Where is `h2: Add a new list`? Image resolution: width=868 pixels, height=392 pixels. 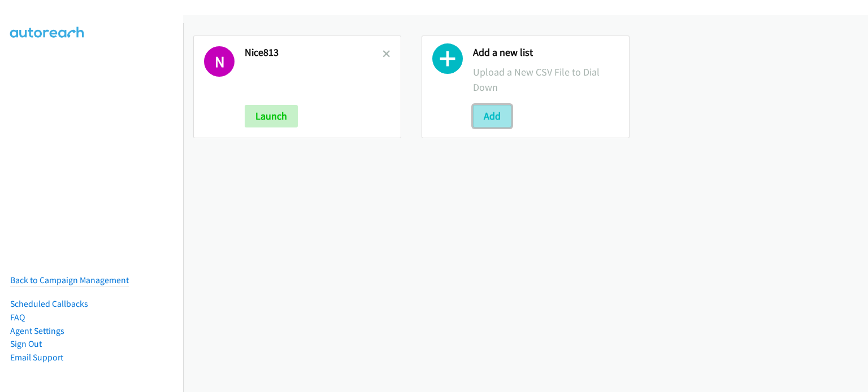
h2: Add a new list is located at coordinates (546, 53).